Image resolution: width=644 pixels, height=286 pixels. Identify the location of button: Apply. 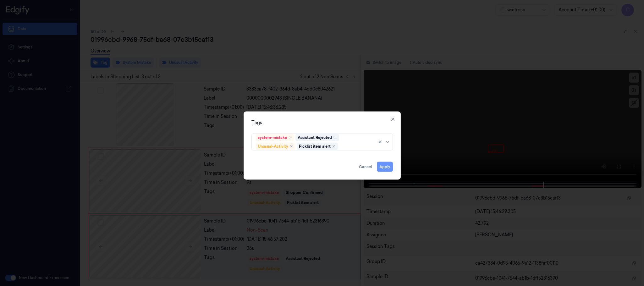
(385, 167).